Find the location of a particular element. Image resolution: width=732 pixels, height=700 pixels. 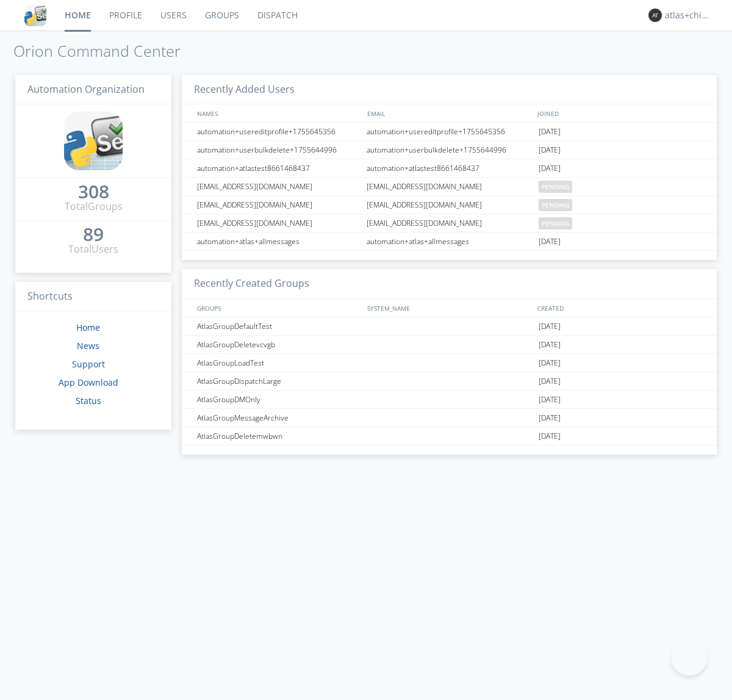

h3: Recently Added Users is located at coordinates (449, 90).